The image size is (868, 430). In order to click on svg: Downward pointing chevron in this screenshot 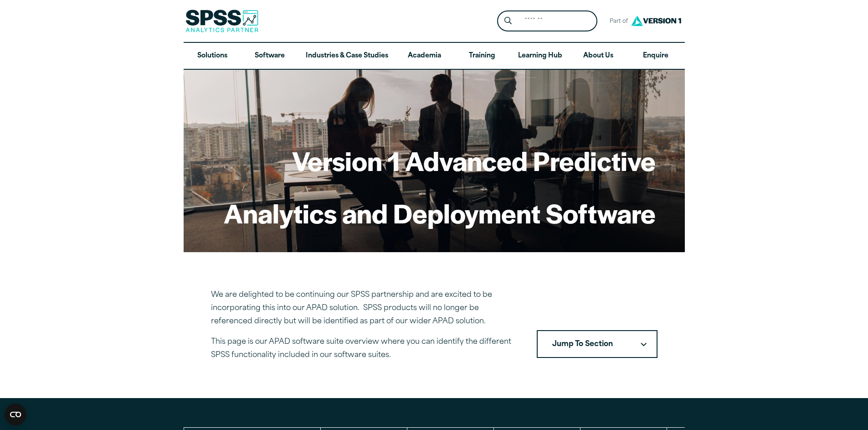, I will do `click(643, 344)`.